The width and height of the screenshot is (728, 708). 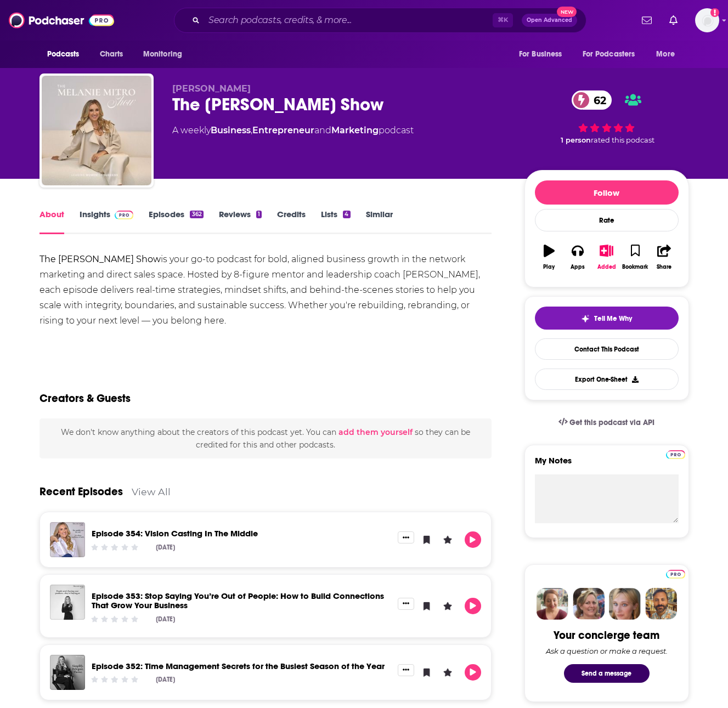 What do you see at coordinates (348, 20) in the screenshot?
I see `input: Search podcasts, credits, & more...` at bounding box center [348, 20].